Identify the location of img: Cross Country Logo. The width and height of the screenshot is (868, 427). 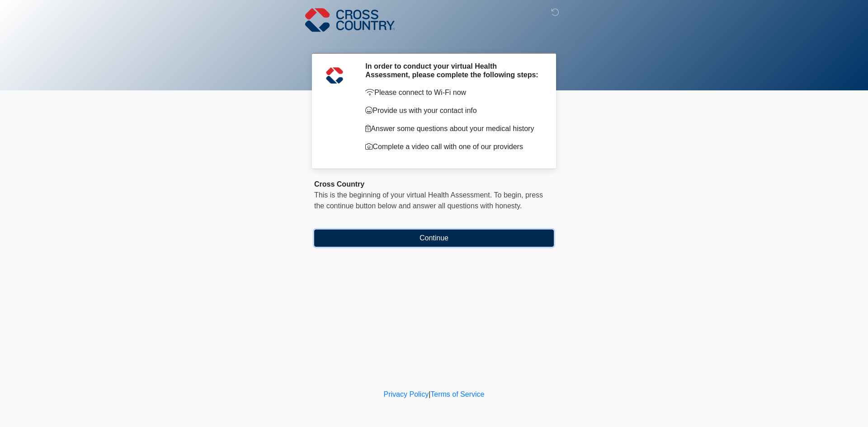
(350, 20).